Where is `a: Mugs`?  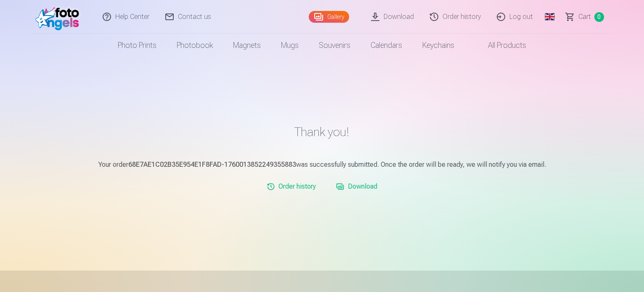 a: Mugs is located at coordinates (290, 46).